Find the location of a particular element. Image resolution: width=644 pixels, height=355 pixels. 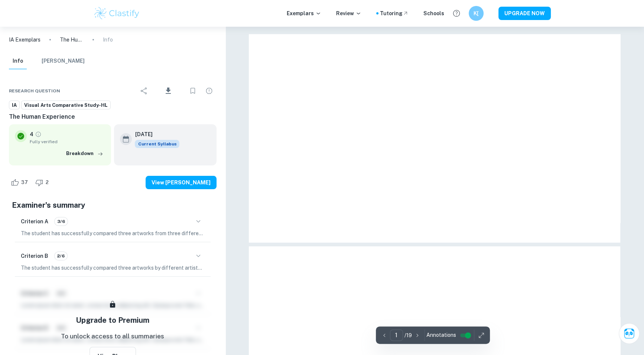

a: Clastify logo is located at coordinates (117, 13).